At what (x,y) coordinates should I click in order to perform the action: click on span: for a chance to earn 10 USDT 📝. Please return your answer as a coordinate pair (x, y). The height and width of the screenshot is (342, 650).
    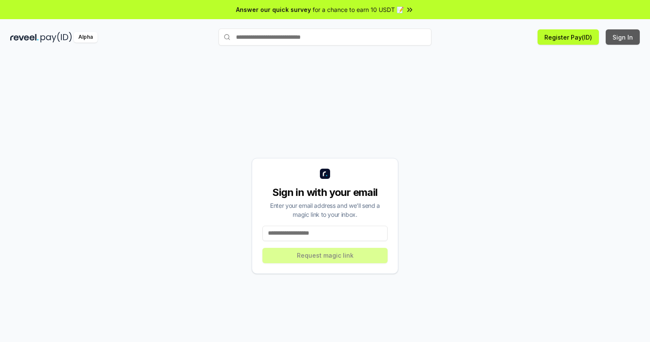
    Looking at the image, I should click on (358, 9).